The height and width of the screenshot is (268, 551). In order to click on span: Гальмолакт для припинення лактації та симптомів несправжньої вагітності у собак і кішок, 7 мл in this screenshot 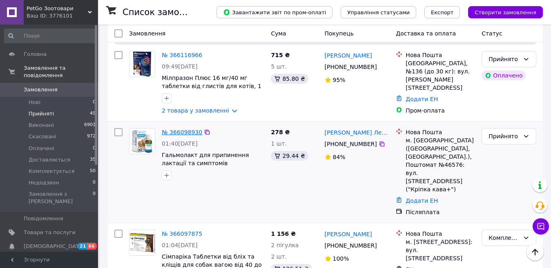, I will do `click(212, 167)`.